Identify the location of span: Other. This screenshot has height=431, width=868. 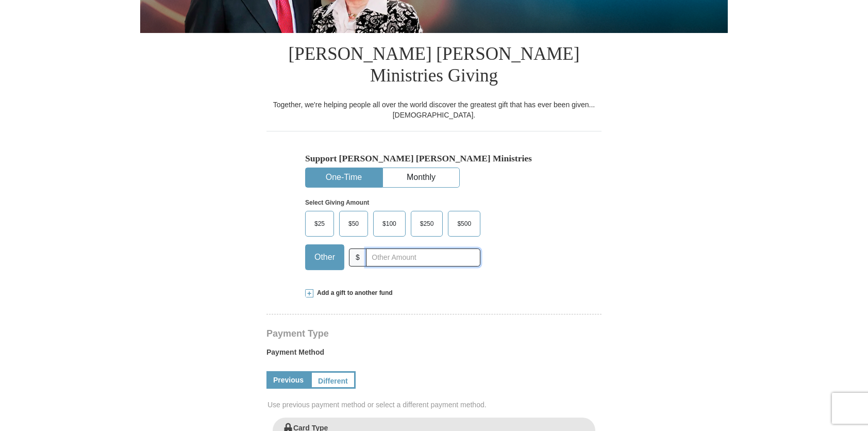
(325, 257).